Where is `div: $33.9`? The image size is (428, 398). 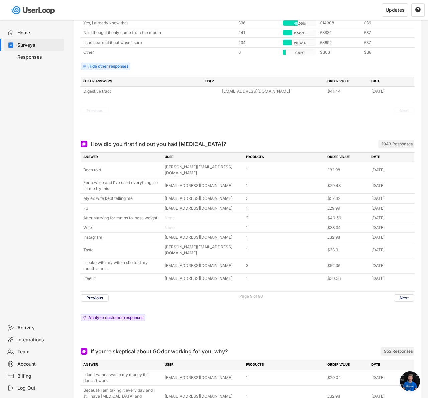 div: $33.9 is located at coordinates (347, 250).